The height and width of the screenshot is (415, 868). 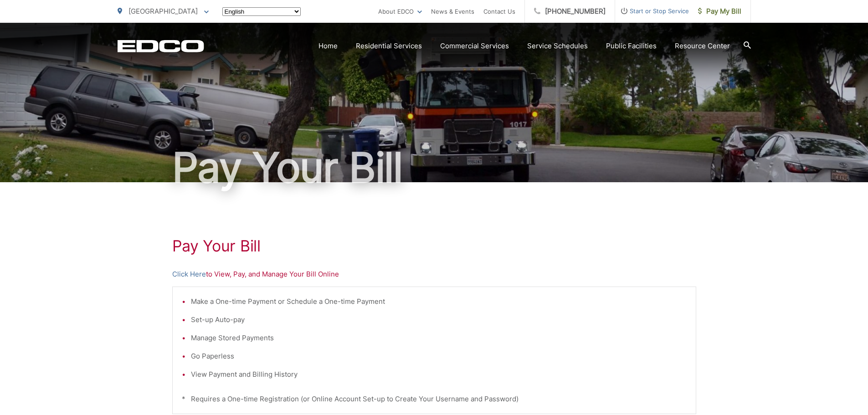 I want to click on a: About EDCO, so click(x=400, y=11).